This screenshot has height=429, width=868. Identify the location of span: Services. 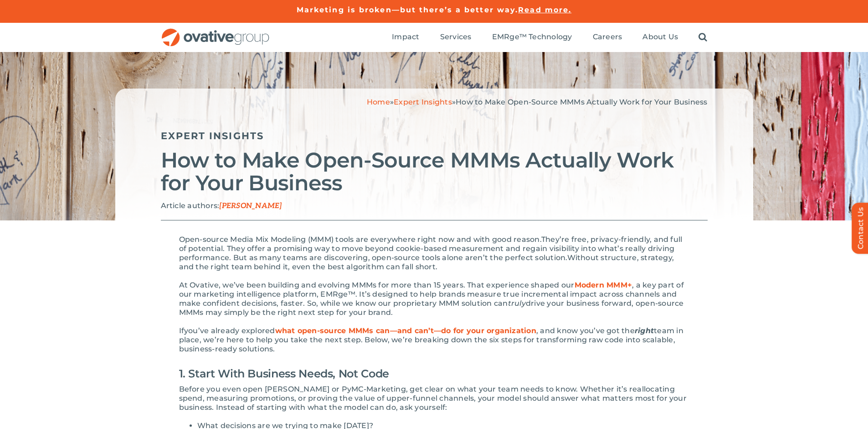
(456, 37).